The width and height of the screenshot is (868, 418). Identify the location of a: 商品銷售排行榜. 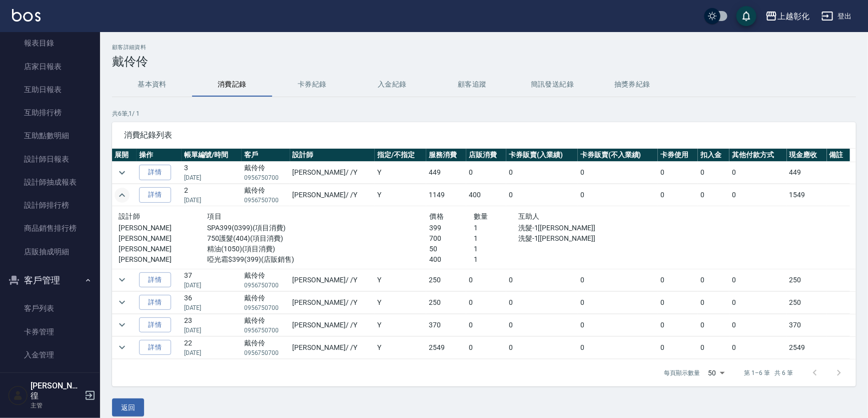
(50, 228).